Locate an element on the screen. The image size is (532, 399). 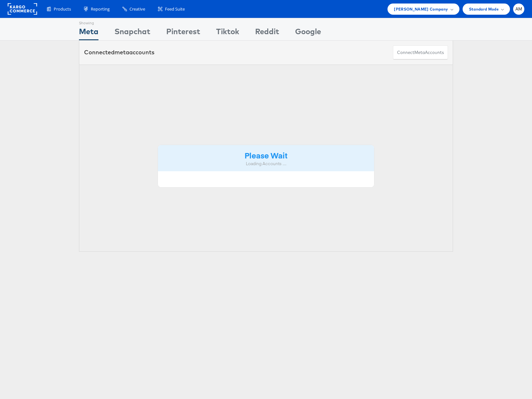
div: Loading Accounts .... is located at coordinates (266, 163).